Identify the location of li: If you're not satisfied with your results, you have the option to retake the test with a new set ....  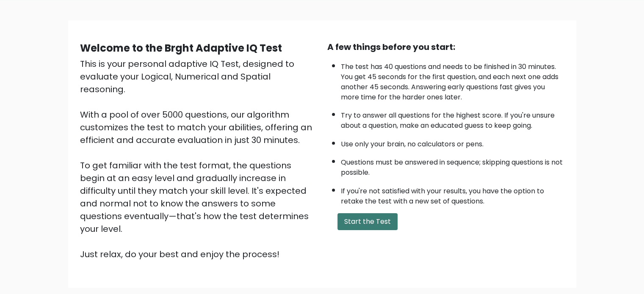
(452, 194).